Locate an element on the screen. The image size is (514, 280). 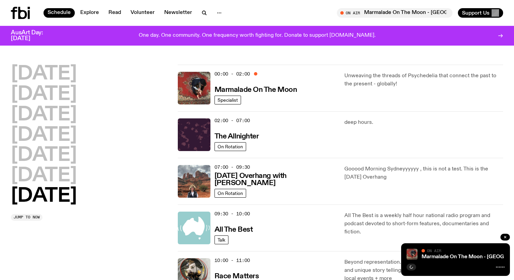
a: All The Best is located at coordinates (234, 229).